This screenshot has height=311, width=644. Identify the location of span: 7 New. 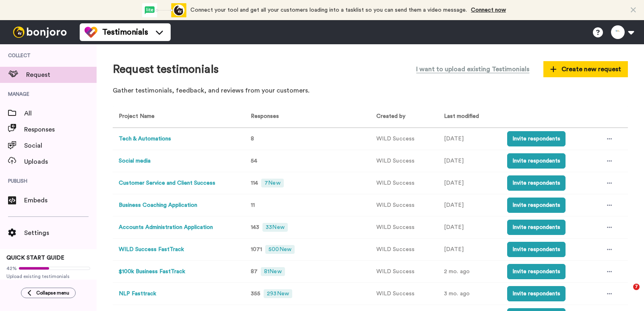
(272, 183).